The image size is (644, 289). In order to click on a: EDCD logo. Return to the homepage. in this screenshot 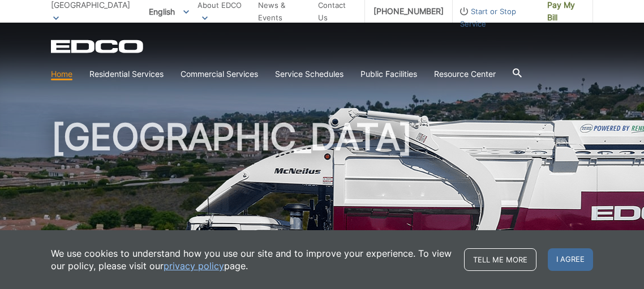, I will do `click(98, 46)`.